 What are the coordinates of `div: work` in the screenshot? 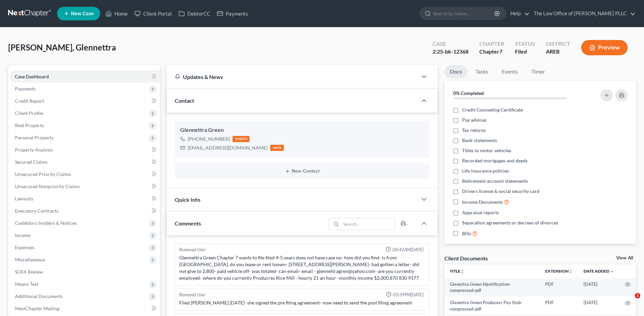 It's located at (278, 148).